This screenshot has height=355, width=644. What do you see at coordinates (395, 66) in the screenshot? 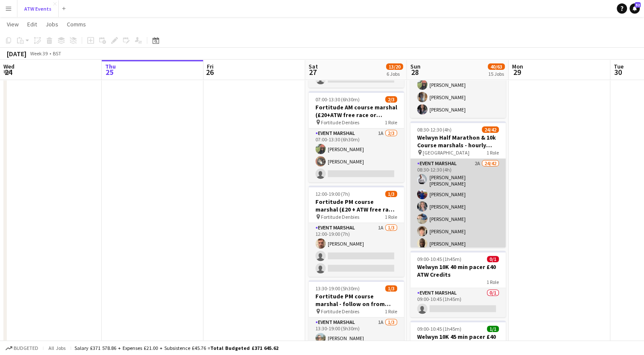
I see `span: 13/20` at bounding box center [395, 66].